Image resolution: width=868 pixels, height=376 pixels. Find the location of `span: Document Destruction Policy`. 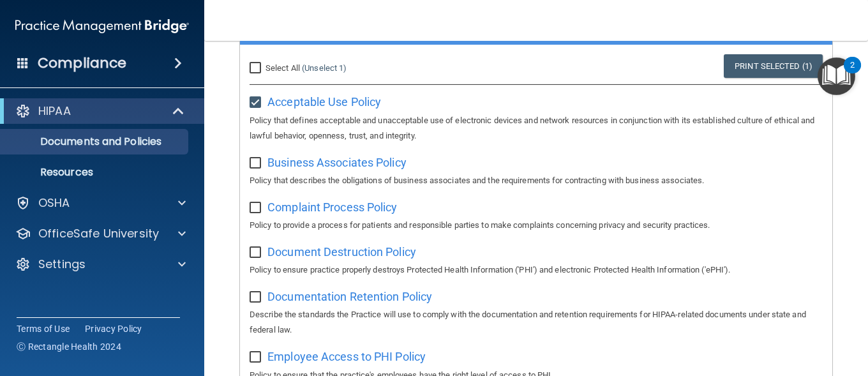

span: Document Destruction Policy is located at coordinates (342, 251).